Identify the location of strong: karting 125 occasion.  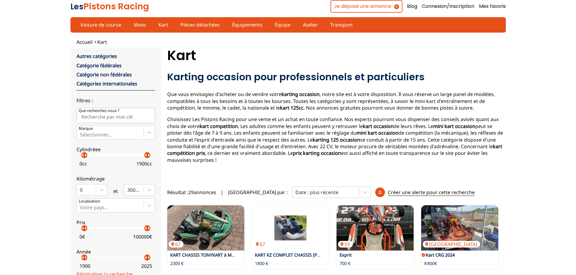
(336, 140).